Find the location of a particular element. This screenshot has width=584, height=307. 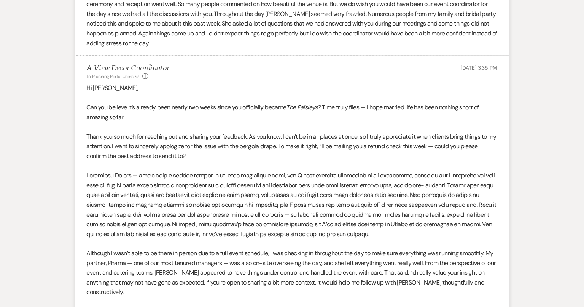

p: Can you believe it’s already been nearly two weeks since you officially became ? Time truly flies... is located at coordinates (292, 112).